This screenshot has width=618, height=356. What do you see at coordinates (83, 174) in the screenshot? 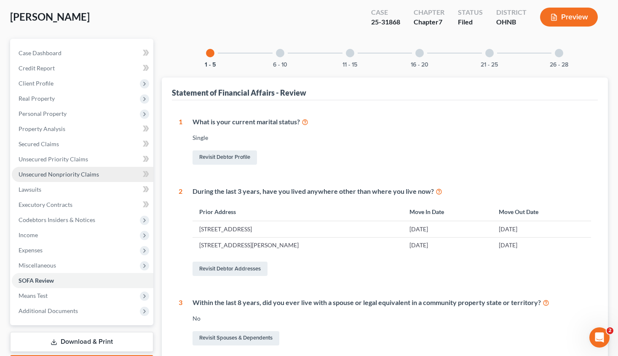
I see `a: Unsecured Nonpriority Claims` at bounding box center [83, 174].